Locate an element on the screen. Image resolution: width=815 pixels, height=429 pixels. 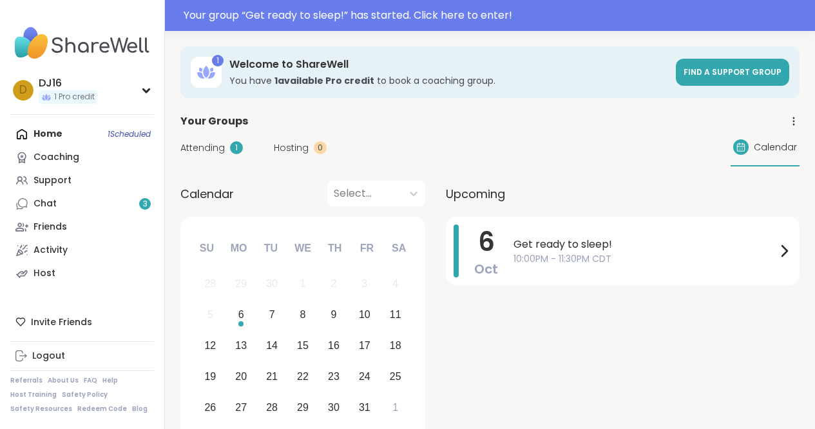
a: Activity is located at coordinates (82, 250).